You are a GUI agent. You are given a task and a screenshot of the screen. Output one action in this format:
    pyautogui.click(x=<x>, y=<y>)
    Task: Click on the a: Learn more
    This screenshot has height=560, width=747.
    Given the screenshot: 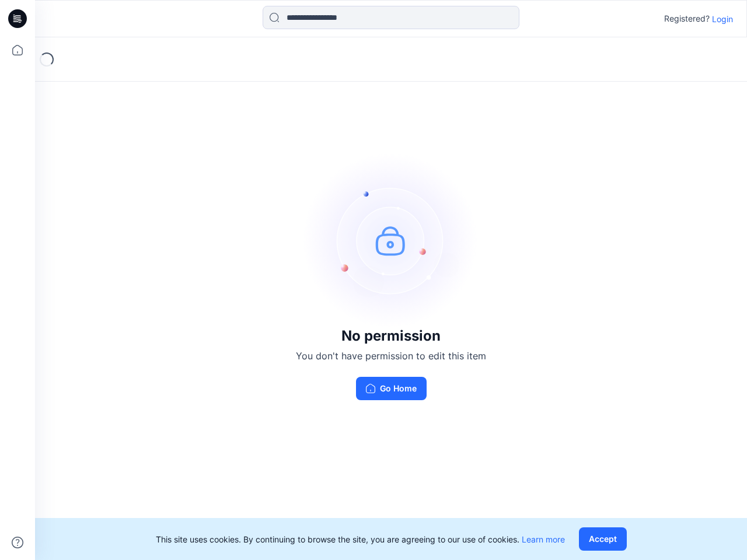 What is the action you would take?
    pyautogui.click(x=543, y=539)
    